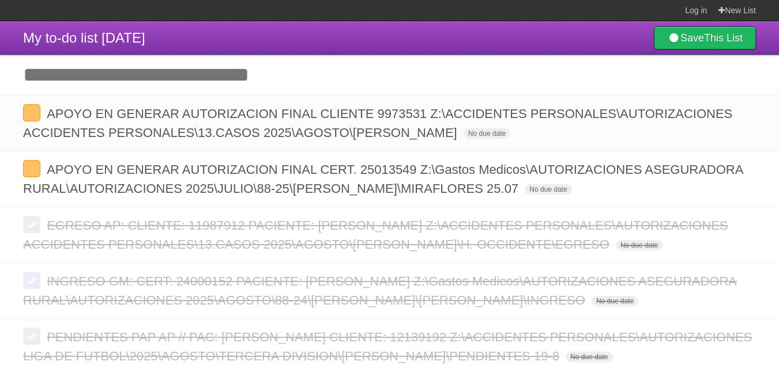 The width and height of the screenshot is (779, 369). Describe the element at coordinates (378, 123) in the screenshot. I see `span: APOYO EN GENERAR AUTORIZACION FINAL CLIENTE 9973531 Z:\ACCIDENTES PERSONALES\AUTORIZACIONES ACCID...` at that location.